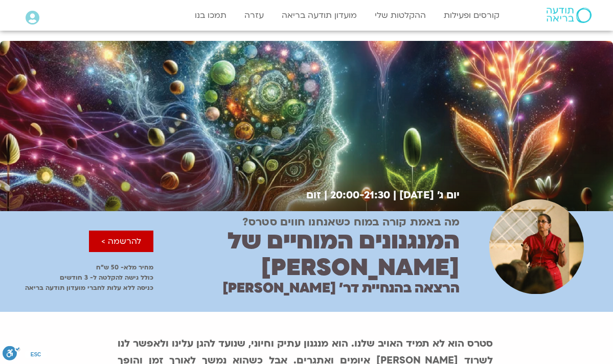 Image resolution: width=613 pixels, height=364 pixels. I want to click on img: תודעה בריאה, so click(569, 15).